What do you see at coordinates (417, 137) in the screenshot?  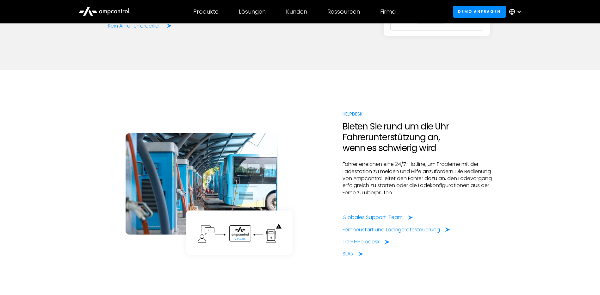 I see `h2: Bieten Sie rund um die Uhr Fahrerunterstützung an, wenn es schwierig wird` at bounding box center [417, 137].